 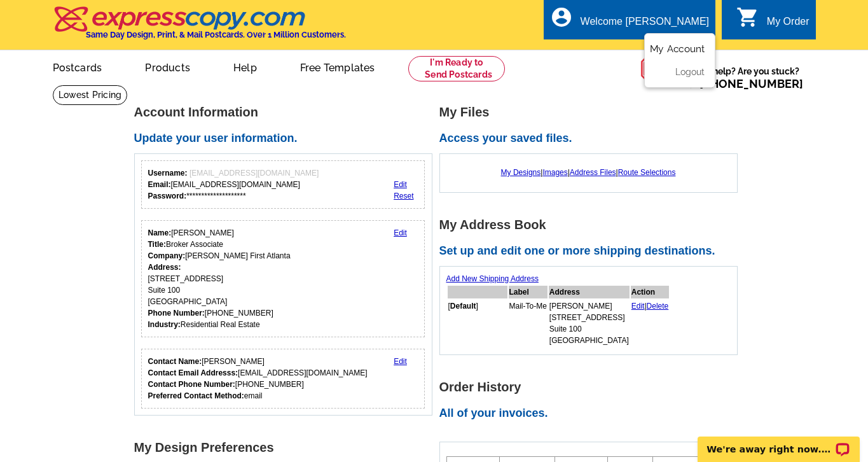 I want to click on a: Images, so click(x=555, y=173).